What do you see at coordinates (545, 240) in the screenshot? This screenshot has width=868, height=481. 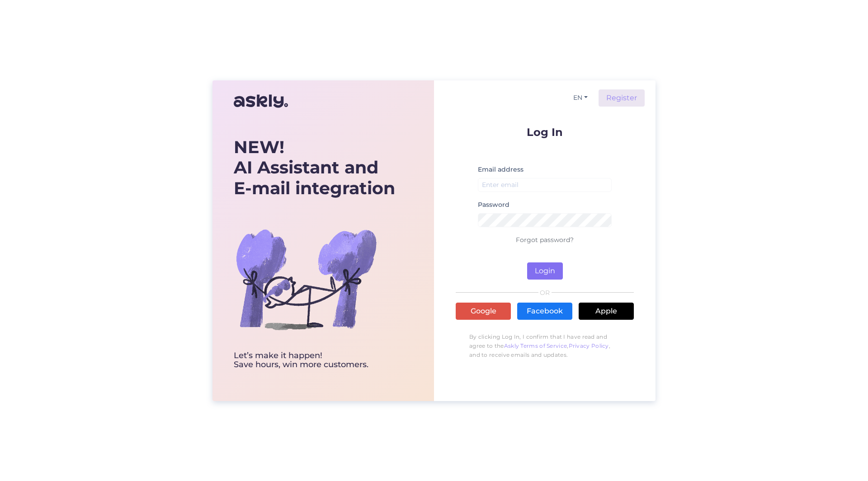 I see `a: Forgot password?` at bounding box center [545, 240].